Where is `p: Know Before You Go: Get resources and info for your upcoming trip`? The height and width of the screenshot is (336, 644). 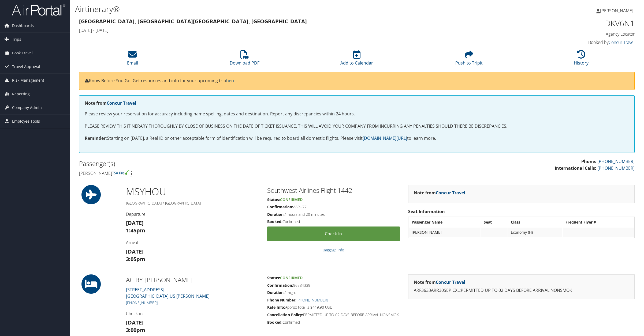 p: Know Before You Go: Get resources and info for your upcoming trip is located at coordinates (357, 81).